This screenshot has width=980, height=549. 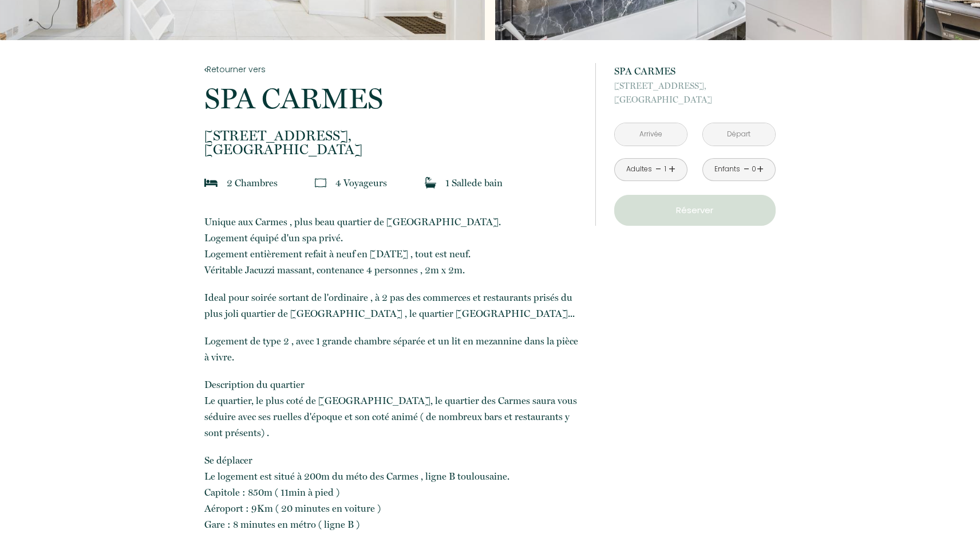 I want to click on p: 2 Chambre, so click(x=252, y=182).